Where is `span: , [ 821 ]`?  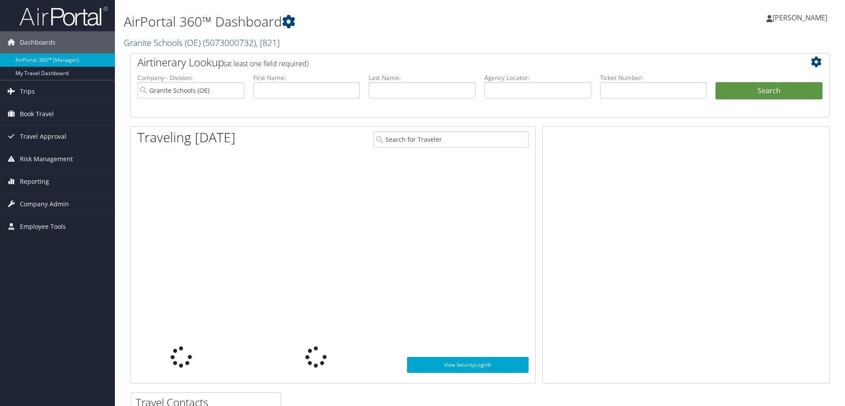 span: , [ 821 ] is located at coordinates (268, 42).